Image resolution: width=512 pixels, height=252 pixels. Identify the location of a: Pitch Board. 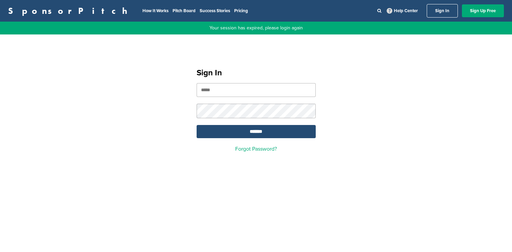
(184, 11).